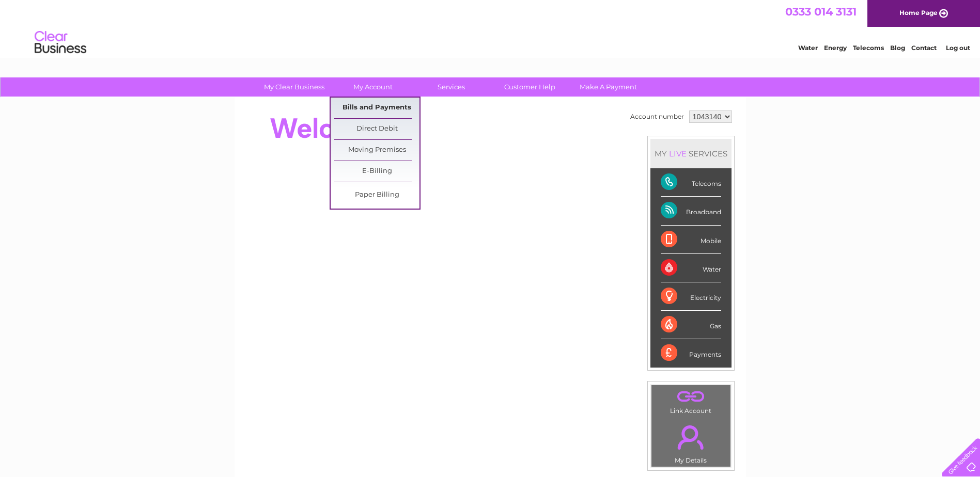  Describe the element at coordinates (691, 210) in the screenshot. I see `div: Broadband` at that location.